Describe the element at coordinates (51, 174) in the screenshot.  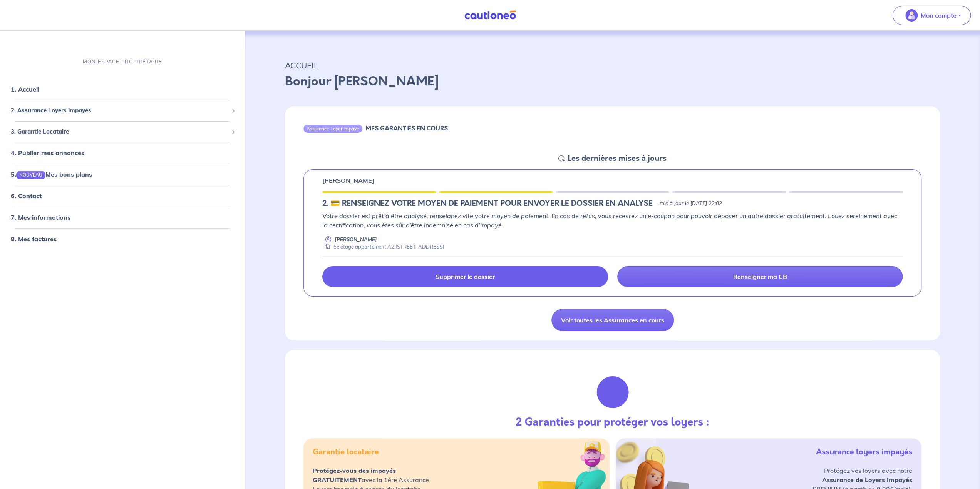
I see `a: 5.NOUVEAUMes bons plans` at that location.